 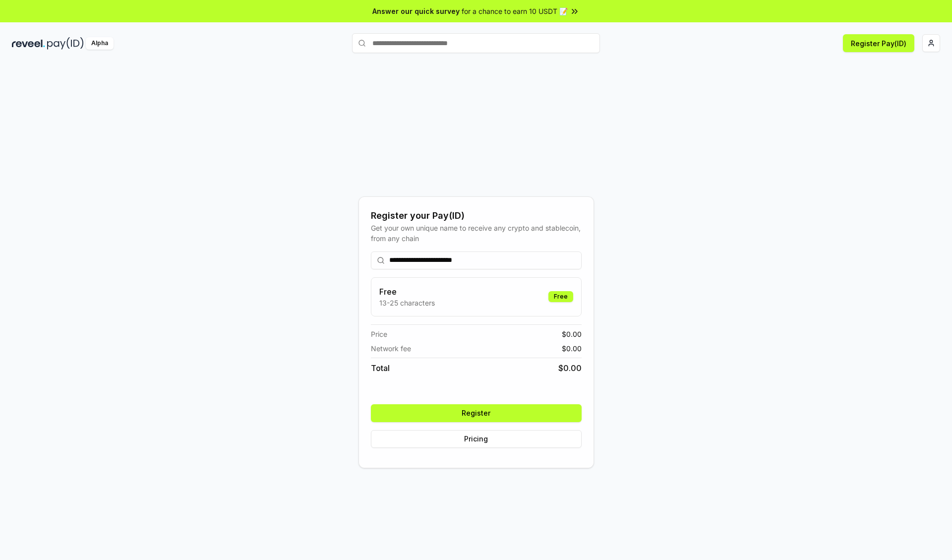 What do you see at coordinates (879, 43) in the screenshot?
I see `button: Register Pay(ID)` at bounding box center [879, 43].